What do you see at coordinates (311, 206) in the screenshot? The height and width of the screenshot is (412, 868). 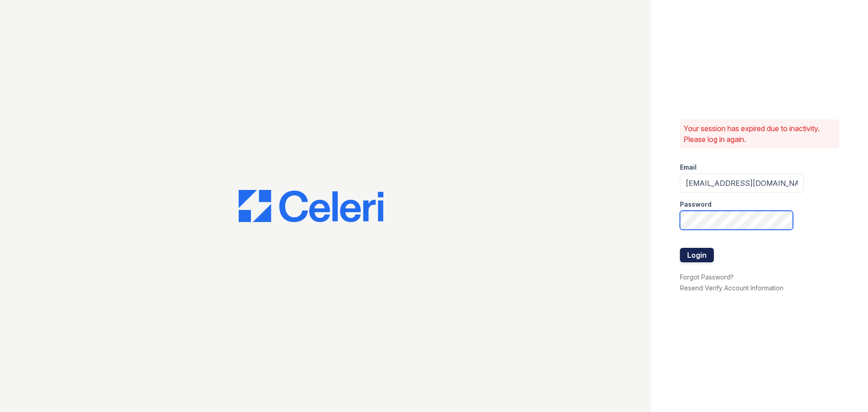 I see `img: CE_Logo_Blue-a8612792a0a2168367f1c8372b55b34899dd931a85d93a1a3d3e32e68fde9ad4.png` at bounding box center [311, 206].